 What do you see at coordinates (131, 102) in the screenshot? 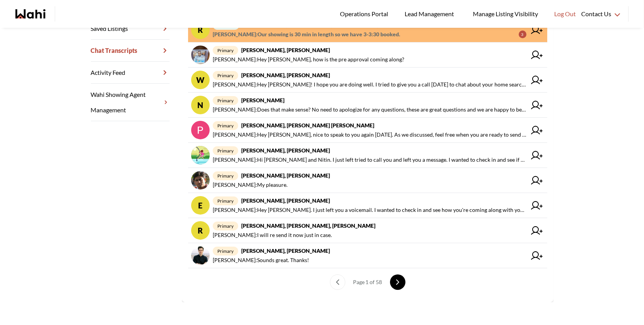
I see `a: Wahi Showing Agent Management` at bounding box center [131, 102].